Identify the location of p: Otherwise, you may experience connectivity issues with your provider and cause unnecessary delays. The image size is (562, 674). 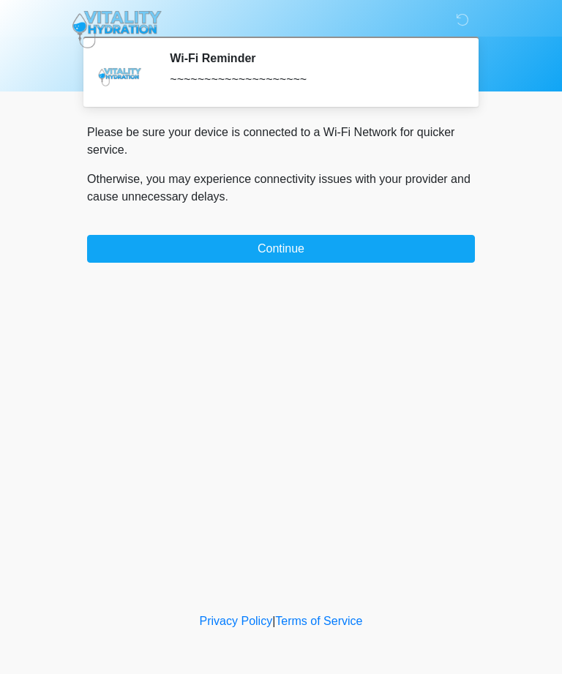
(281, 188).